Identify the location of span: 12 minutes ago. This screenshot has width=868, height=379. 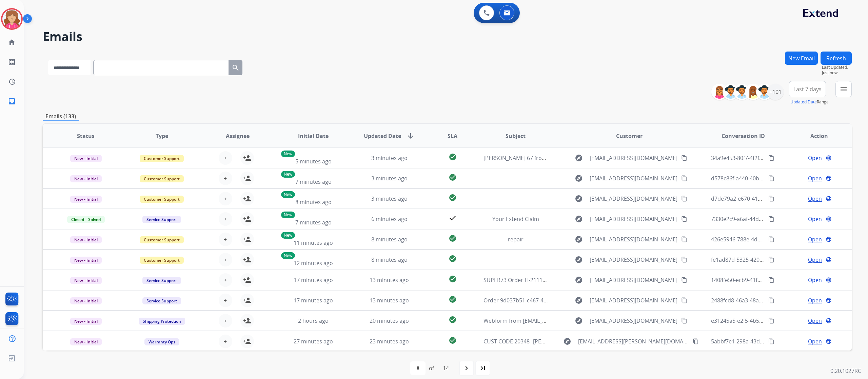
(313, 263).